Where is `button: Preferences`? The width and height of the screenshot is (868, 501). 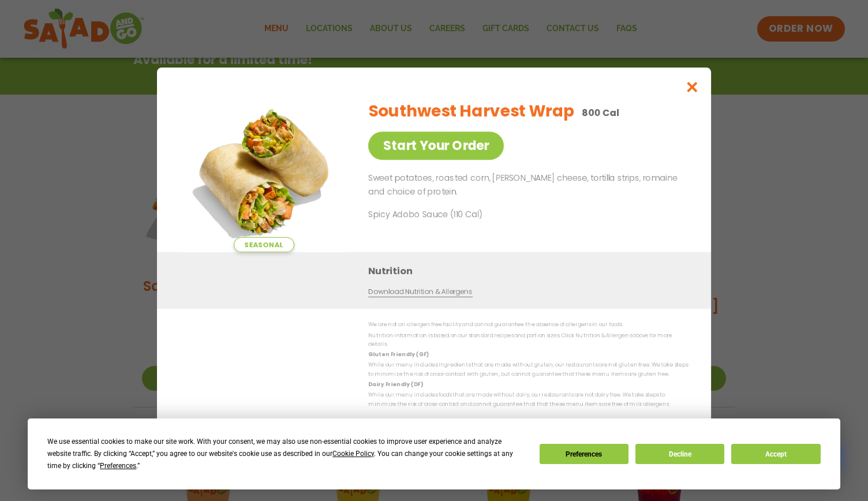 button: Preferences is located at coordinates (584, 454).